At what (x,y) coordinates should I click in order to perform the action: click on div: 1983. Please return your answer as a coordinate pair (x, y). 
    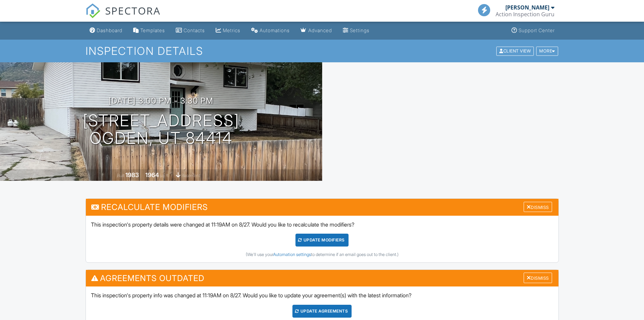
    Looking at the image, I should click on (132, 175).